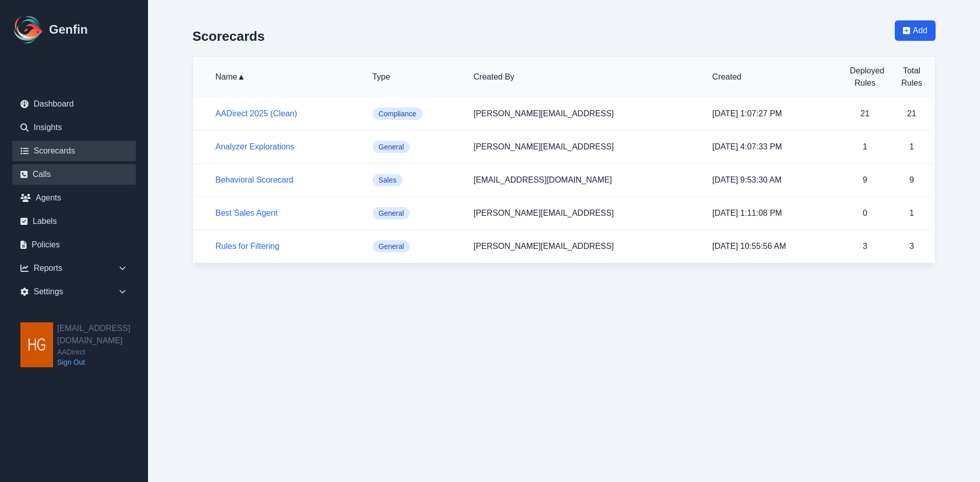 This screenshot has width=980, height=482. What do you see at coordinates (74, 198) in the screenshot?
I see `a: Agents` at bounding box center [74, 198].